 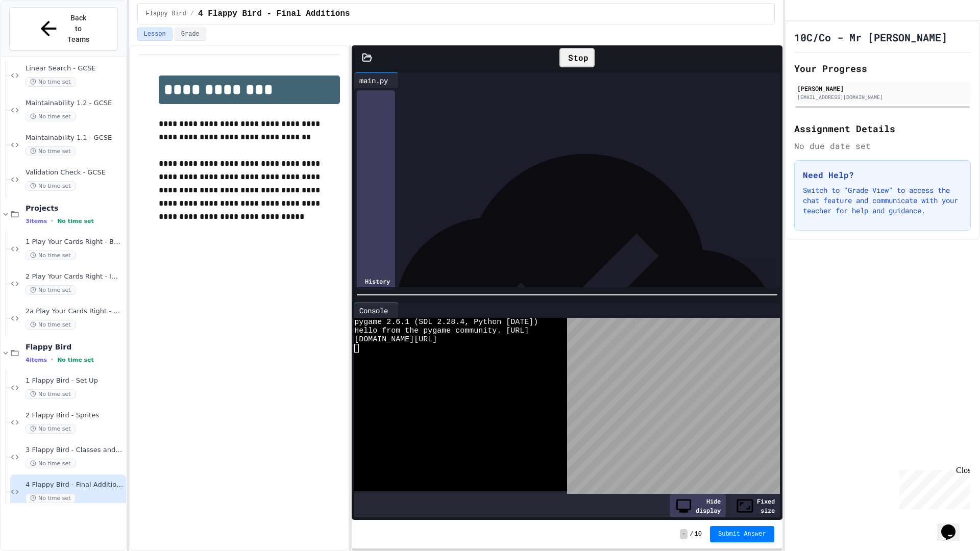 I want to click on button: Back to Teams, so click(x=63, y=28).